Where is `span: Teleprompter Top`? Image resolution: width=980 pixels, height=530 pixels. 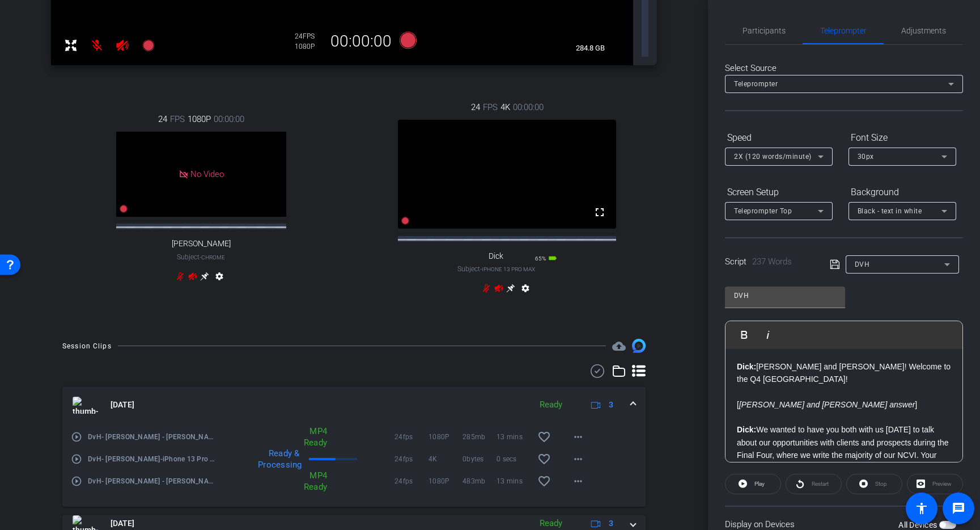
span: Teleprompter Top is located at coordinates (763, 211).